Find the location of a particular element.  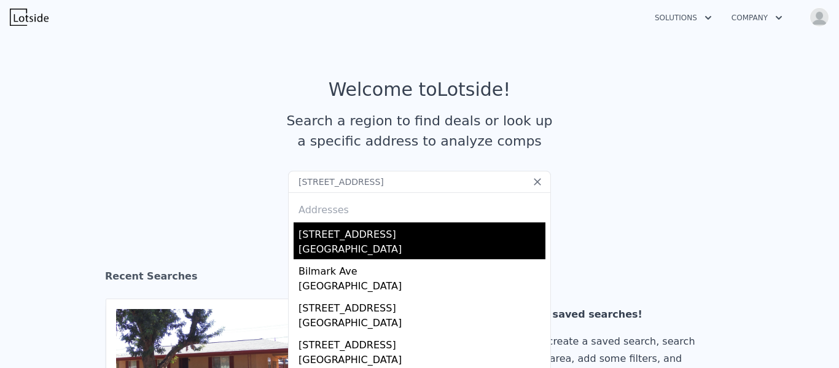

button: Solutions is located at coordinates (683, 18).